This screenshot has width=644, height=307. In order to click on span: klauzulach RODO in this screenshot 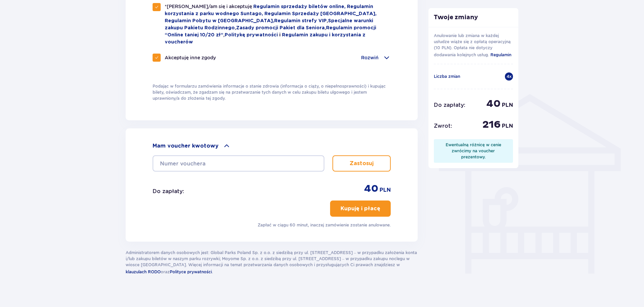, I will do `click(143, 271)`.